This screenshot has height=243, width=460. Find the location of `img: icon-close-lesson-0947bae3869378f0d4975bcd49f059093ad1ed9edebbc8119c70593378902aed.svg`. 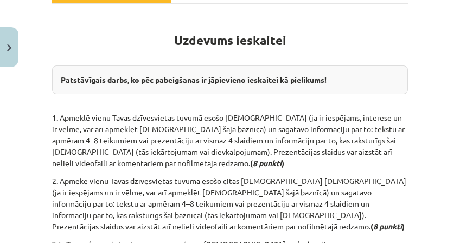

img: icon-close-lesson-0947bae3869378f0d4975bcd49f059093ad1ed9edebbc8119c70593378902aed.svg is located at coordinates (9, 48).